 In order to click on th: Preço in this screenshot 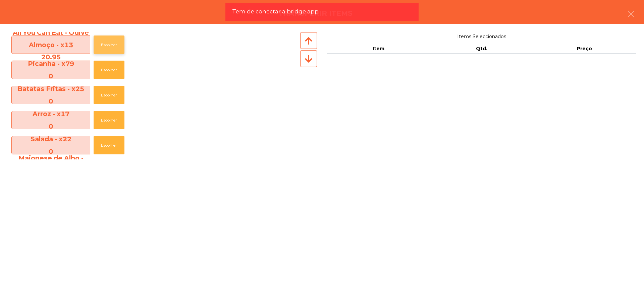, I will do `click(584, 49)`.